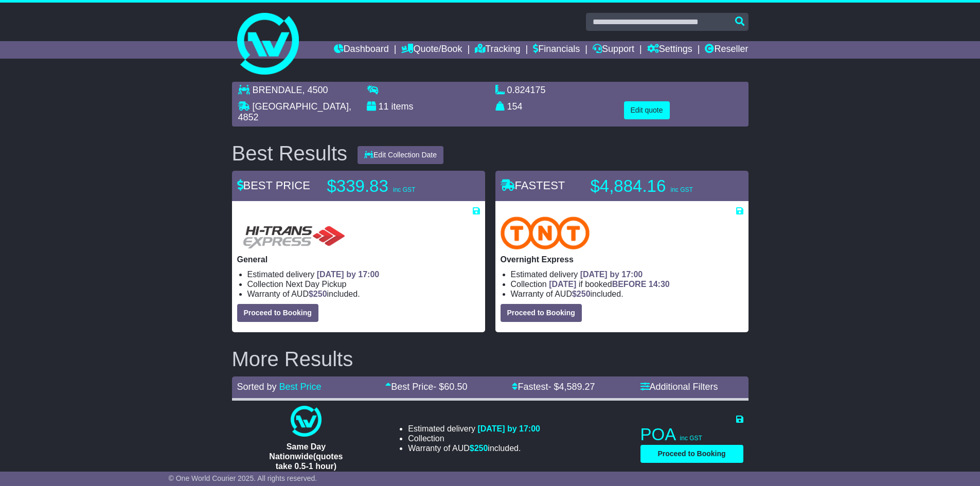 This screenshot has height=486, width=980. I want to click on p: POA, so click(692, 435).